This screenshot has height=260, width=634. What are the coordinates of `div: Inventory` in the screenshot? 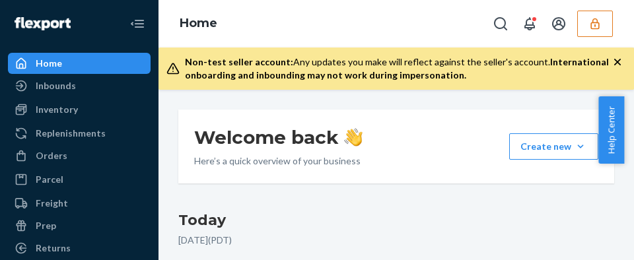 It's located at (57, 110).